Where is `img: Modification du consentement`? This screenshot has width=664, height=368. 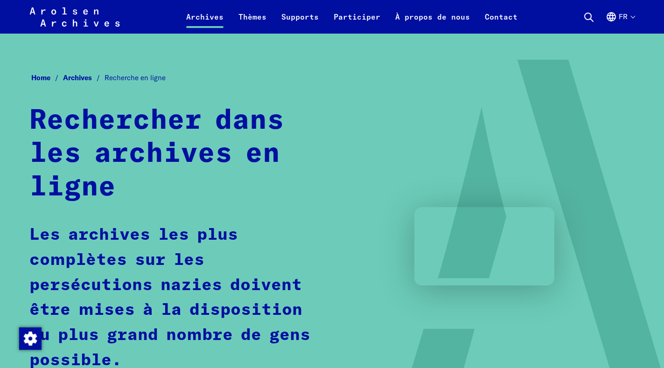
img: Modification du consentement is located at coordinates (30, 339).